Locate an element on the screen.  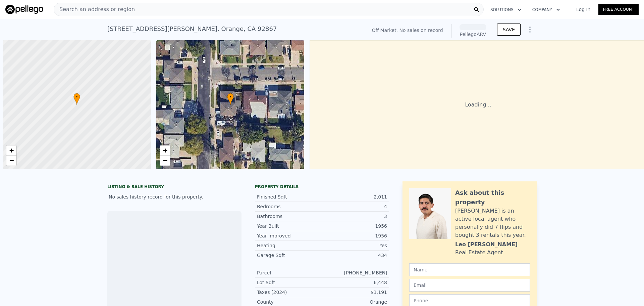
div: Year Built is located at coordinates (290, 226).